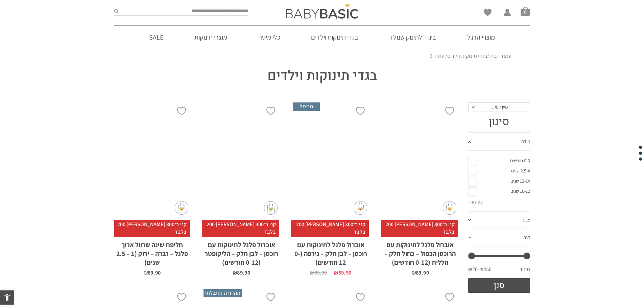  I want to click on h2: אוברול פלנל לתינוקות עם הרוכסן הכפול – כחול חלק – חללית (0-12 חודשים), so click(420, 252).